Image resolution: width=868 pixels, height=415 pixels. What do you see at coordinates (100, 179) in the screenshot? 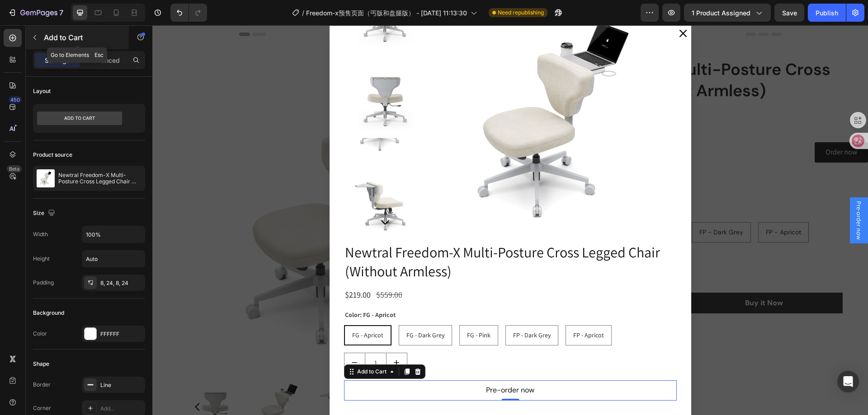
I see `p: Newtral Freedom-X Multi-Posture Cross Legged Chair (Without Armless)` at bounding box center [100, 179].